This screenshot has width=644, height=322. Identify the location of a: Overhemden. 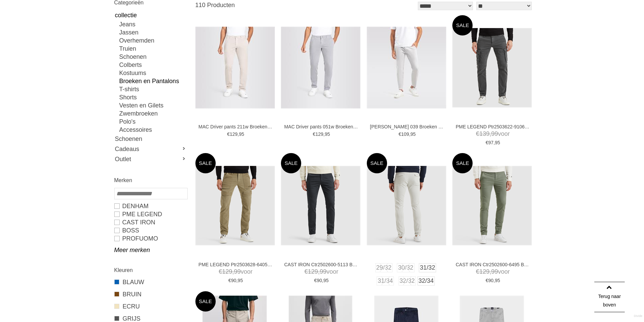
(153, 40).